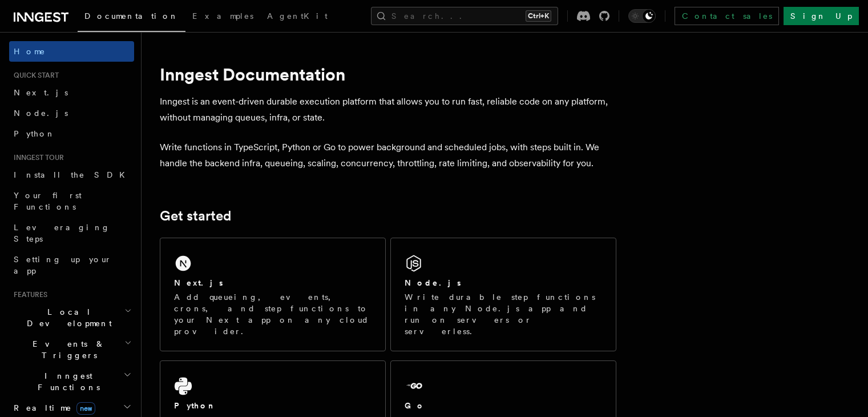 This screenshot has height=417, width=868. Describe the element at coordinates (71, 265) in the screenshot. I see `a: Setting up your app` at that location.